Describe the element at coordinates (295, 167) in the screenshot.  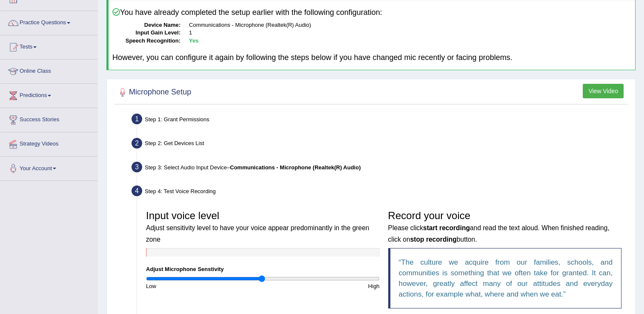
I see `b: Communications - Microphone (Realtek(R) Audio)` at that location.